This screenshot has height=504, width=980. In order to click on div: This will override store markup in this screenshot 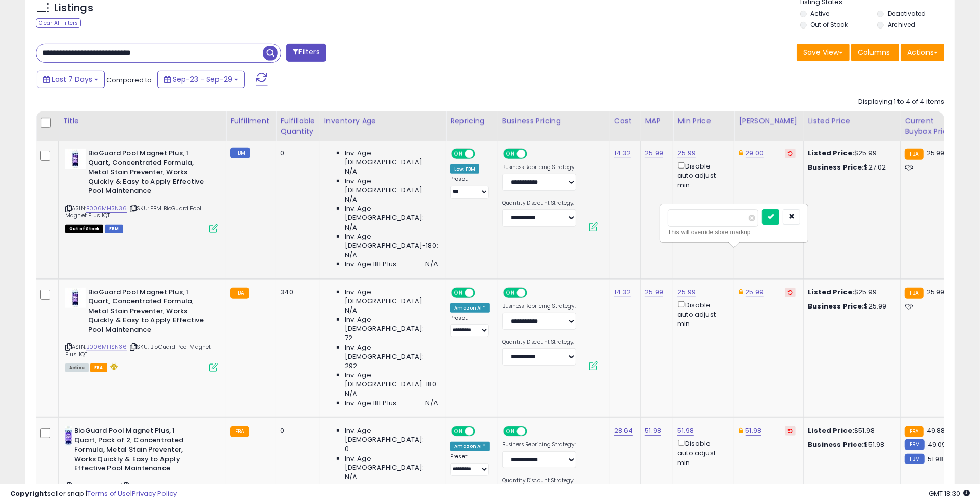, I will do `click(734, 232)`.